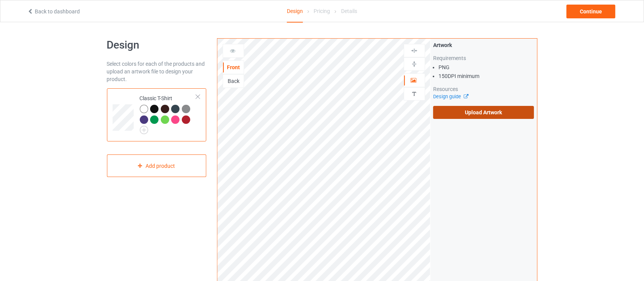 This screenshot has width=644, height=281. Describe the element at coordinates (349, 11) in the screenshot. I see `div: Details` at that location.